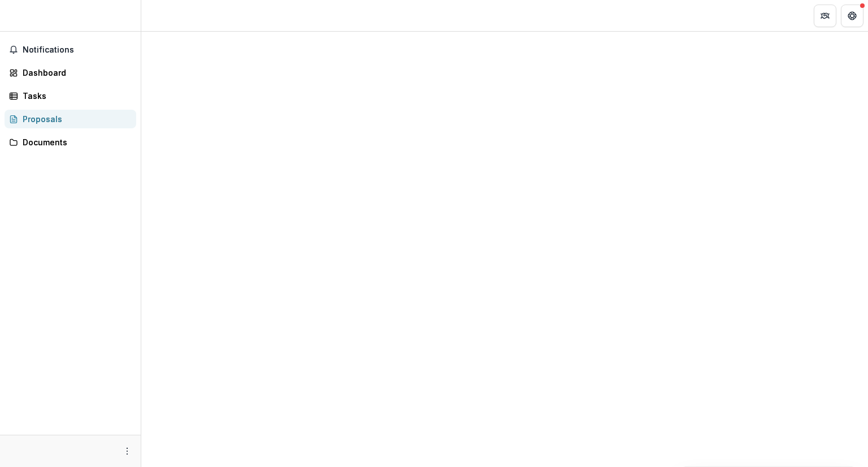  What do you see at coordinates (70, 72) in the screenshot?
I see `a: Dashboard` at bounding box center [70, 72].